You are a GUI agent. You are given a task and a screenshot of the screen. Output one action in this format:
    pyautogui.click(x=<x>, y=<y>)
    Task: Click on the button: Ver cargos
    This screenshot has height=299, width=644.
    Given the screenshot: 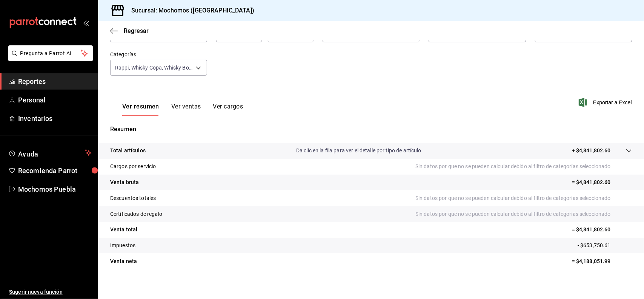 What is the action you would take?
    pyautogui.click(x=228, y=109)
    